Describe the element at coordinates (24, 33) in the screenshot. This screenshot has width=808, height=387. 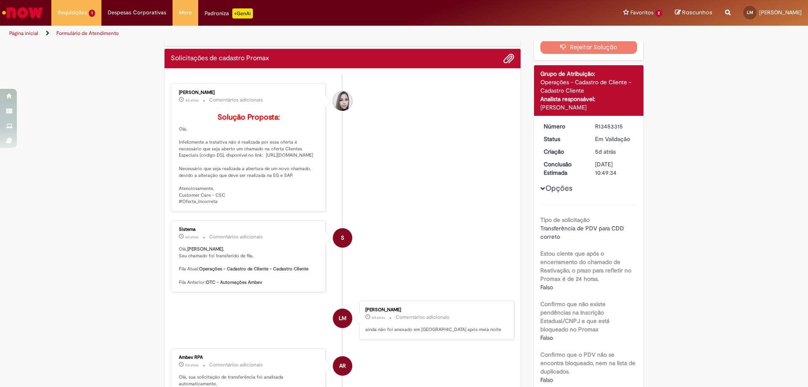
I see `a: Página inicial` at that location.